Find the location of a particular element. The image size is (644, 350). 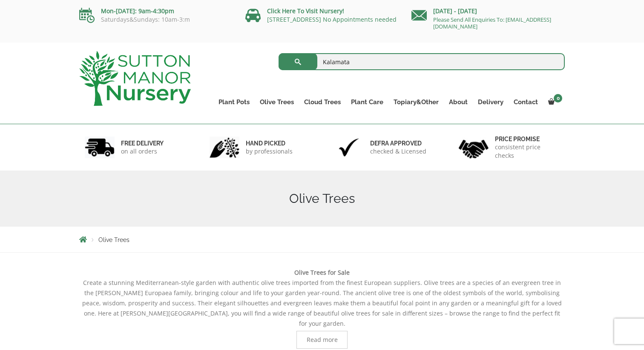

input: Search... is located at coordinates (422, 62).